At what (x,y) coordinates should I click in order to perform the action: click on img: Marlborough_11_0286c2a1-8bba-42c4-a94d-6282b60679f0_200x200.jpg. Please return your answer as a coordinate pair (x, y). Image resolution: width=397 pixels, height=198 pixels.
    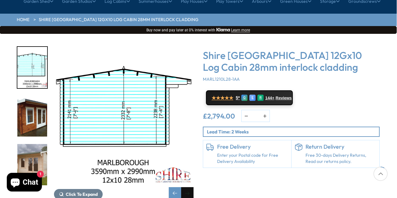
    Looking at the image, I should click on (32, 116).